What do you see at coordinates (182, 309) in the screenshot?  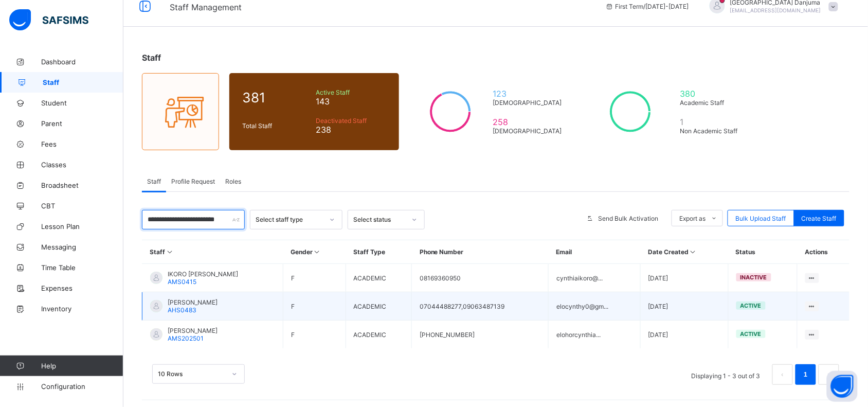 I see `span: AHS0483` at bounding box center [182, 309].